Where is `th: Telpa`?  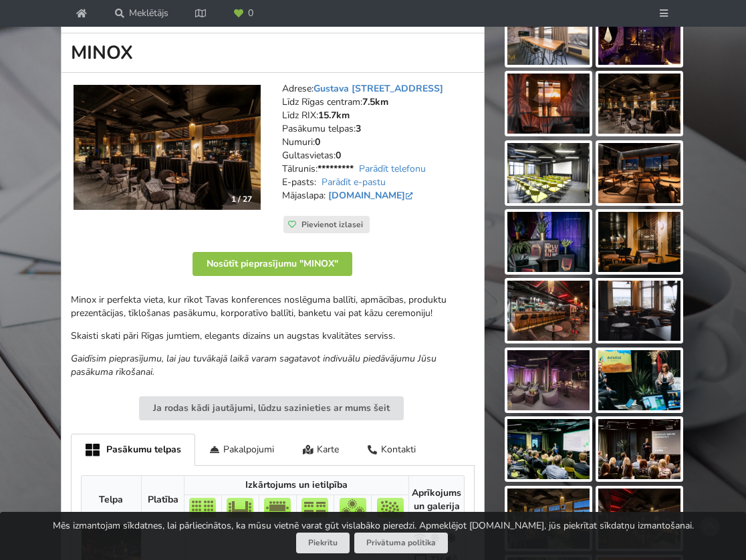
th: Telpa is located at coordinates (112, 501).